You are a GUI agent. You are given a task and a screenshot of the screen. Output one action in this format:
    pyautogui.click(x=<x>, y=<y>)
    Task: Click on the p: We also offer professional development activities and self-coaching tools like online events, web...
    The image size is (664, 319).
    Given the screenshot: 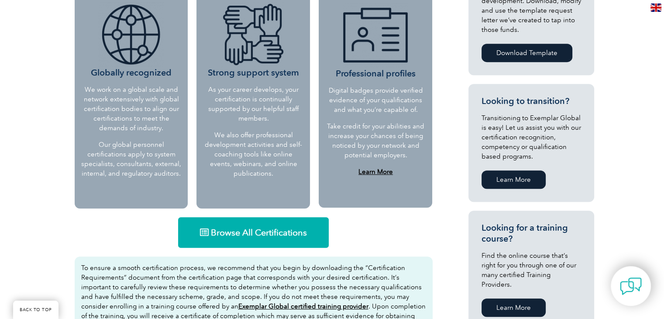 What is the action you would take?
    pyautogui.click(x=253, y=154)
    